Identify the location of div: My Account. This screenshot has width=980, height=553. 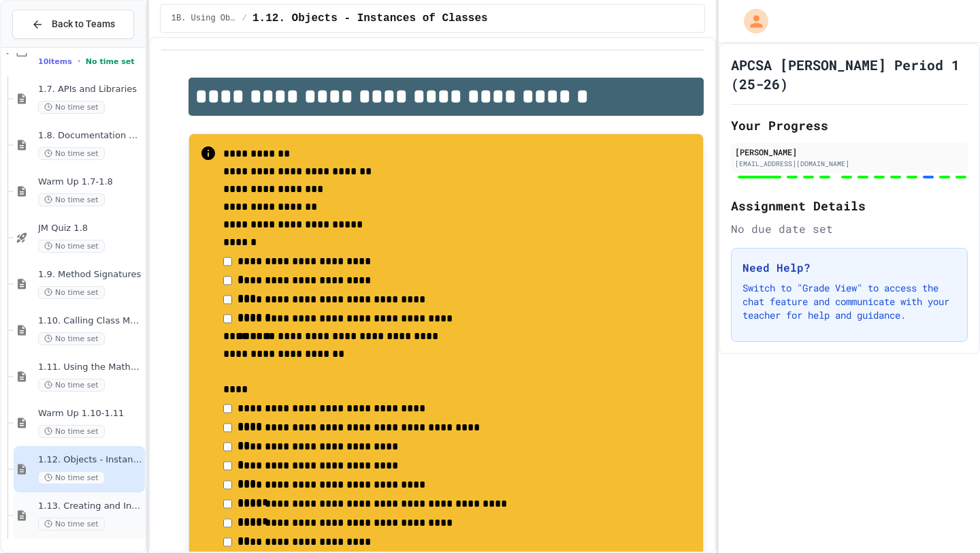
(751, 21).